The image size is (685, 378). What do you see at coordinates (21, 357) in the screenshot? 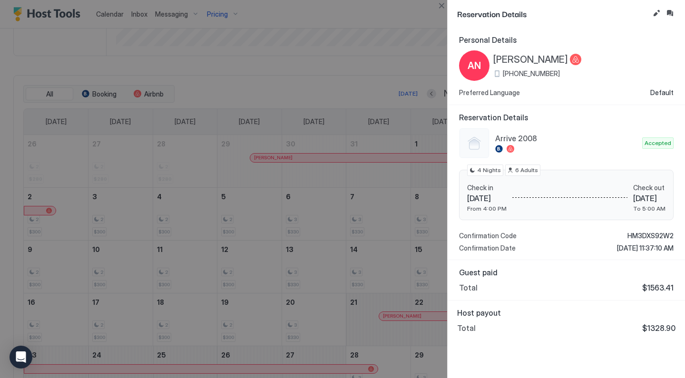
I see `div: Open Intercom Messenger` at bounding box center [21, 357].